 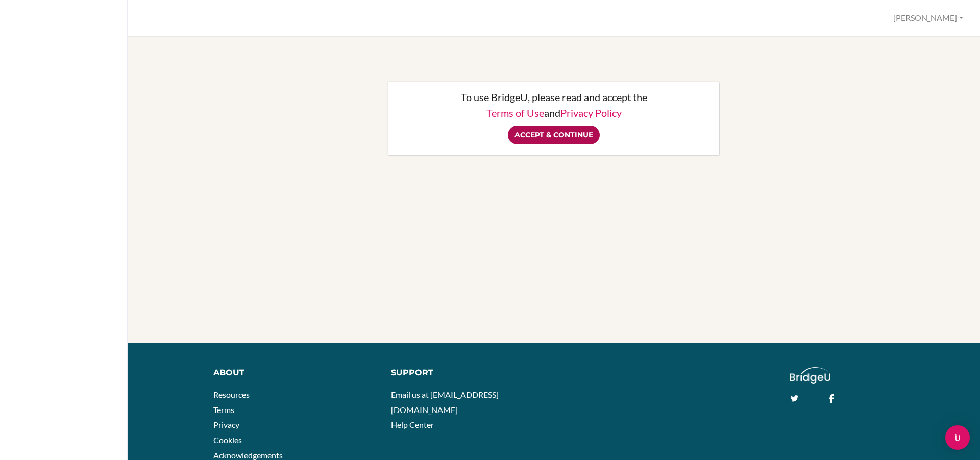 I want to click on img: logo_white@2x-f4f0deed5e89b7ecb1c2cc34c3e3d731f90f0f143d5ea2071677605dd97b5244.png, so click(x=810, y=375).